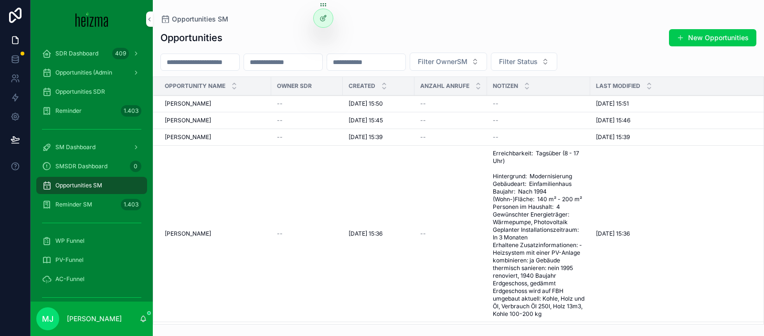 Image resolution: width=764 pixels, height=336 pixels. Describe the element at coordinates (294, 86) in the screenshot. I see `span: Owner SDR` at that location.